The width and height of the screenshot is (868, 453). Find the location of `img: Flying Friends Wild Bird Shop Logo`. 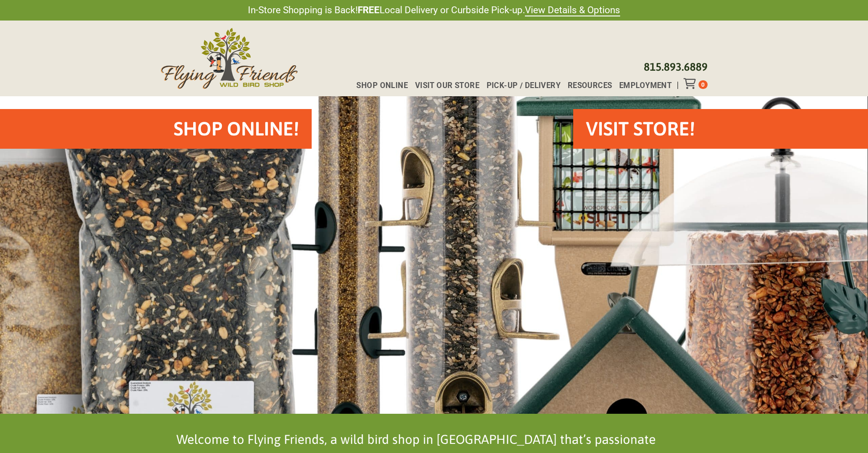

img: Flying Friends Wild Bird Shop Logo is located at coordinates (229, 59).